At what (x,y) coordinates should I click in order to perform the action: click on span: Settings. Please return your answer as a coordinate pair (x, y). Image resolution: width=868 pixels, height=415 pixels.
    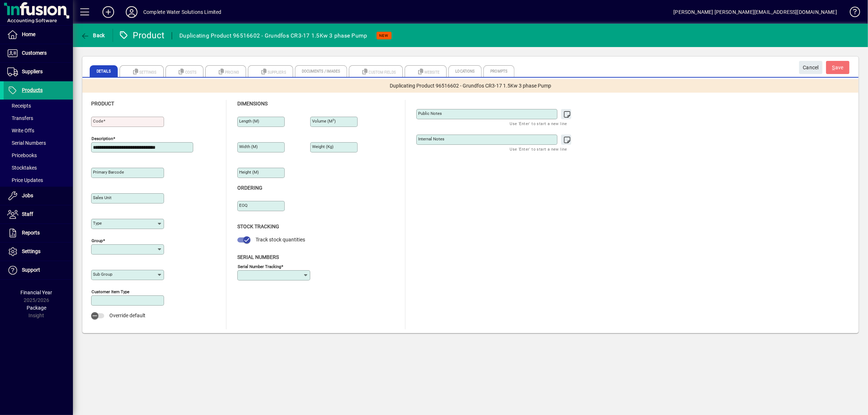
    Looking at the image, I should click on (31, 251).